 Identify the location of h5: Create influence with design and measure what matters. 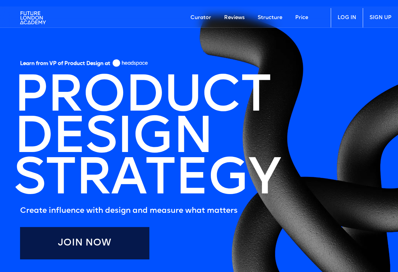
(150, 211).